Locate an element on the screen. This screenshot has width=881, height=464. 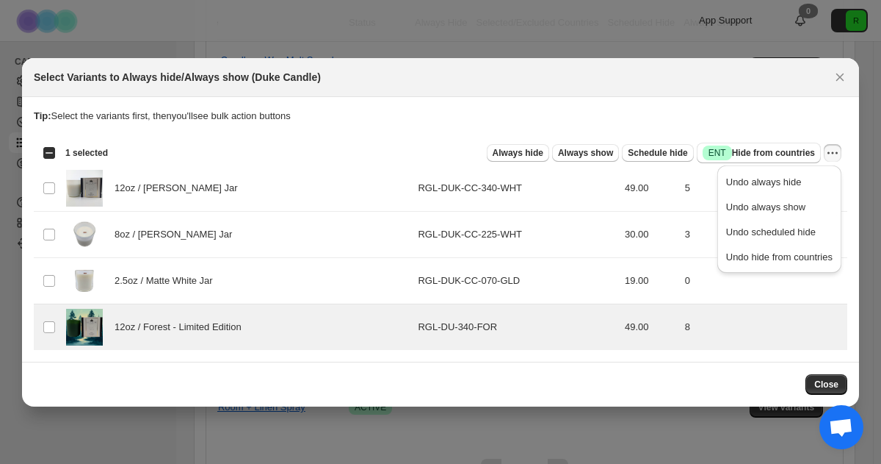
span: Undo always show is located at coordinates (766, 206).